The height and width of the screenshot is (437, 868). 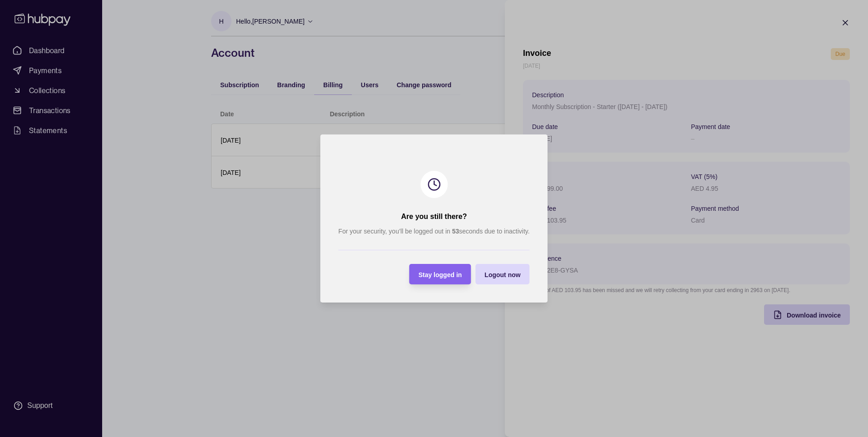 What do you see at coordinates (502, 274) in the screenshot?
I see `button: Logout now` at bounding box center [502, 274].